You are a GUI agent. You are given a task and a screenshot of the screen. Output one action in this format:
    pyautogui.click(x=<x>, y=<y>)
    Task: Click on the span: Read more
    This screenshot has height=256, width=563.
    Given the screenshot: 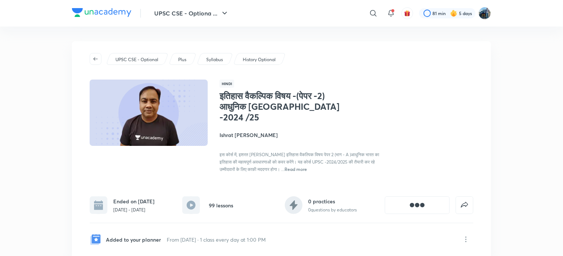 What is the action you would take?
    pyautogui.click(x=295, y=169)
    